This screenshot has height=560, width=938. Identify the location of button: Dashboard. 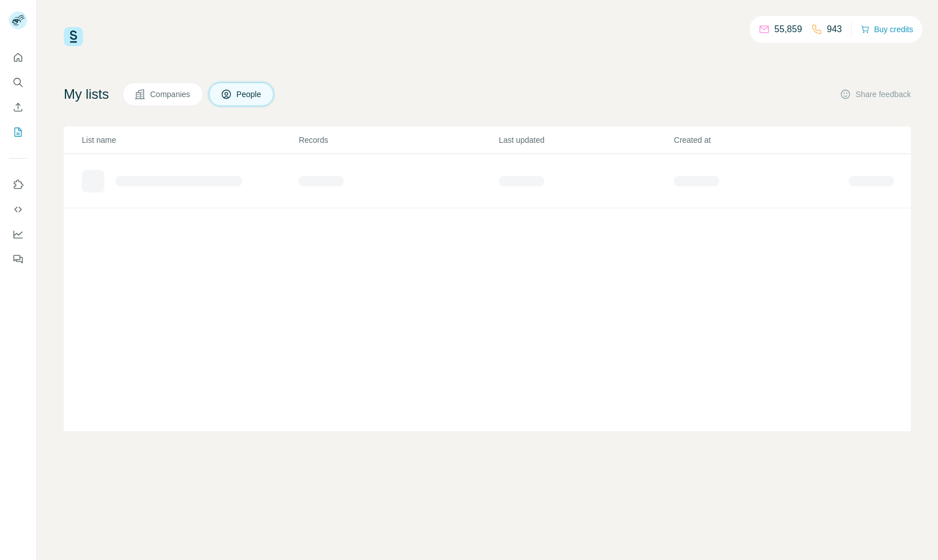
(18, 235).